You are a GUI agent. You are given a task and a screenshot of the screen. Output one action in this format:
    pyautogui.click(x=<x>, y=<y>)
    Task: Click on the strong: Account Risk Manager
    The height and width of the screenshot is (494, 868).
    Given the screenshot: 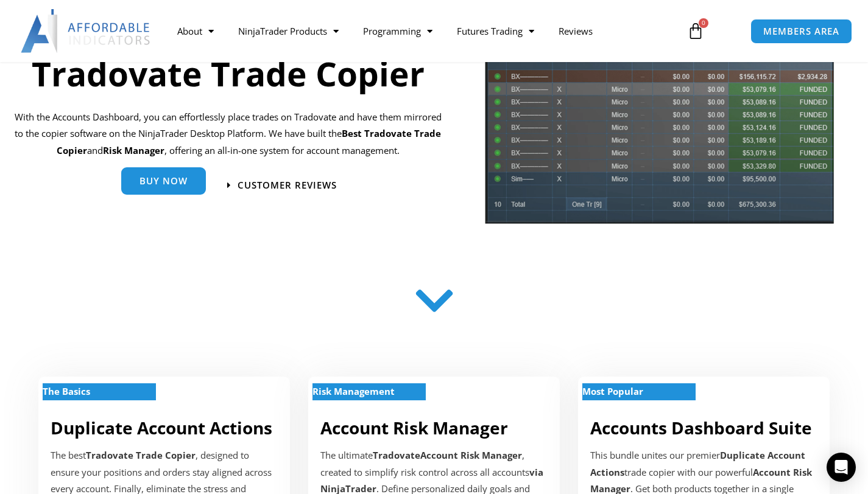 What is the action you would take?
    pyautogui.click(x=471, y=455)
    